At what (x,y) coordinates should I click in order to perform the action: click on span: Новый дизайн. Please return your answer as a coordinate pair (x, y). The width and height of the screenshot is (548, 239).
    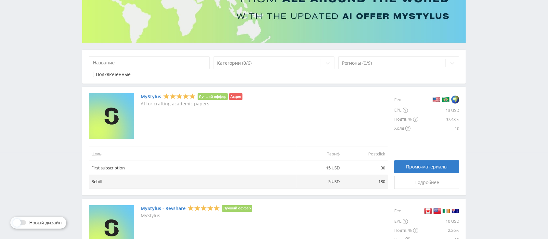
    Looking at the image, I should click on (46, 223).